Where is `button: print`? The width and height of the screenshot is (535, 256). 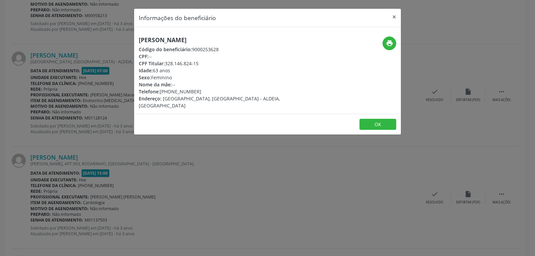 button: print is located at coordinates (389, 43).